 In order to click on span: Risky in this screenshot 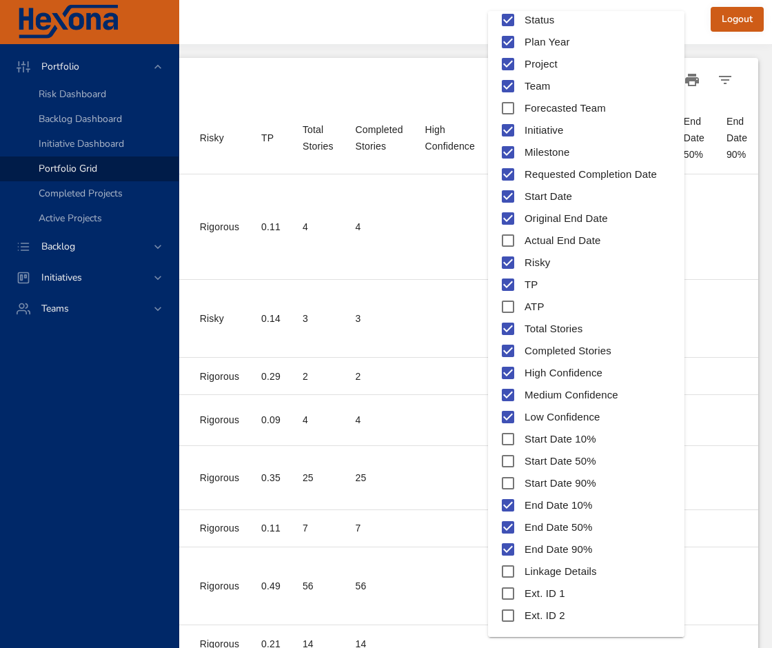, I will do `click(537, 262)`.